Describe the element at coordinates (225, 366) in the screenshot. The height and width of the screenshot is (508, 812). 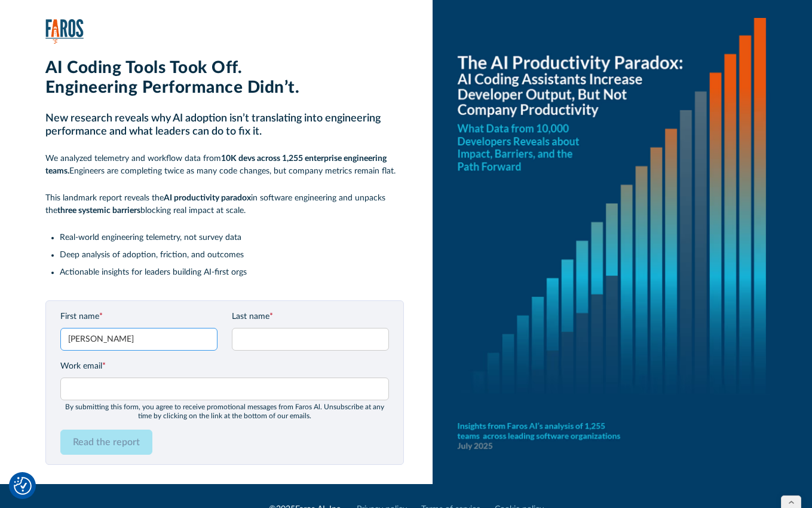
I see `label: Work email` at that location.